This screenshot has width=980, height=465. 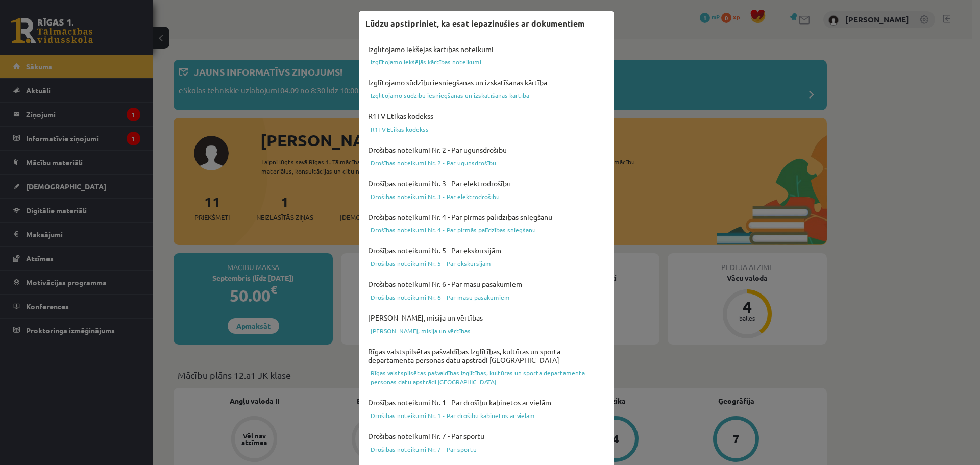 What do you see at coordinates (486, 197) in the screenshot?
I see `a: Drošības noteikumi Nr. 3 - Par elektrodrošību` at bounding box center [486, 197].